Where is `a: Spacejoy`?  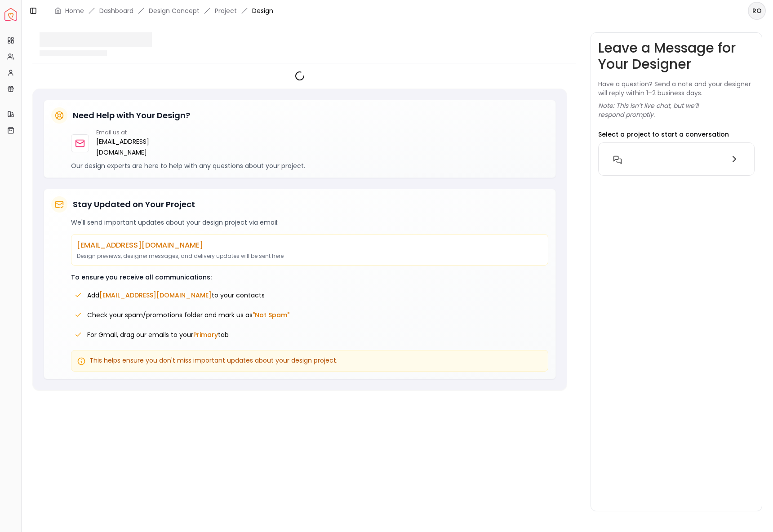
a: Spacejoy is located at coordinates (11, 14).